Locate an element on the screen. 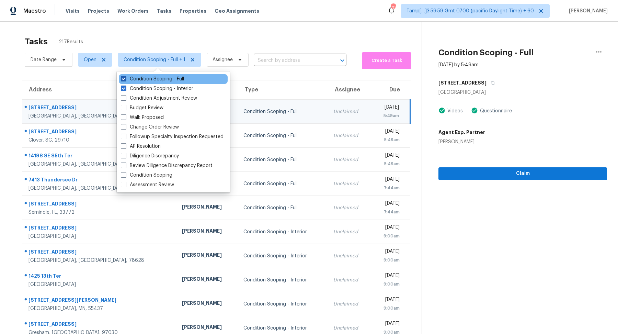 The width and height of the screenshot is (618, 334). img: Artifact Present Icon is located at coordinates (442, 110).